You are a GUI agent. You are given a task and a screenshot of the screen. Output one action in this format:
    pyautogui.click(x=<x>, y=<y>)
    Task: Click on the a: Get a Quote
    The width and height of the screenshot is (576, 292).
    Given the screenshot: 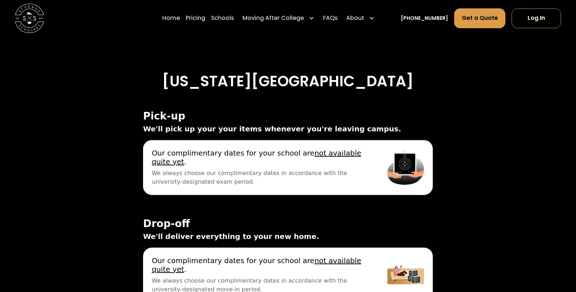 What is the action you would take?
    pyautogui.click(x=480, y=18)
    